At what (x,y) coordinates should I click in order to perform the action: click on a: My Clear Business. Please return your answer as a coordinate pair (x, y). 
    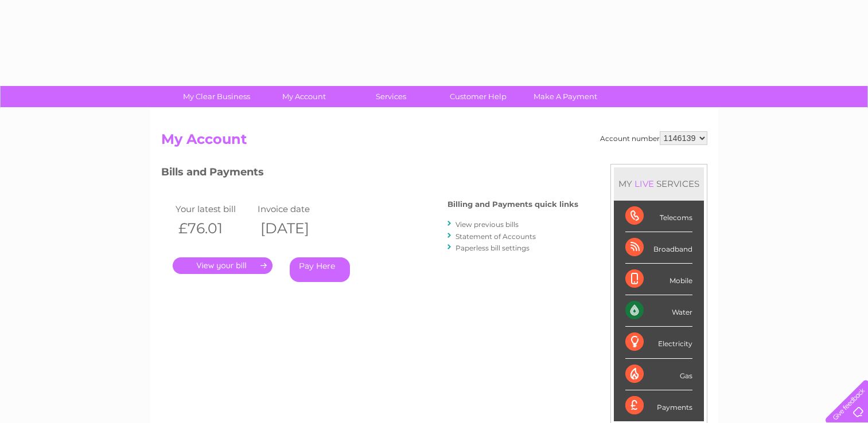
    Looking at the image, I should click on (216, 96).